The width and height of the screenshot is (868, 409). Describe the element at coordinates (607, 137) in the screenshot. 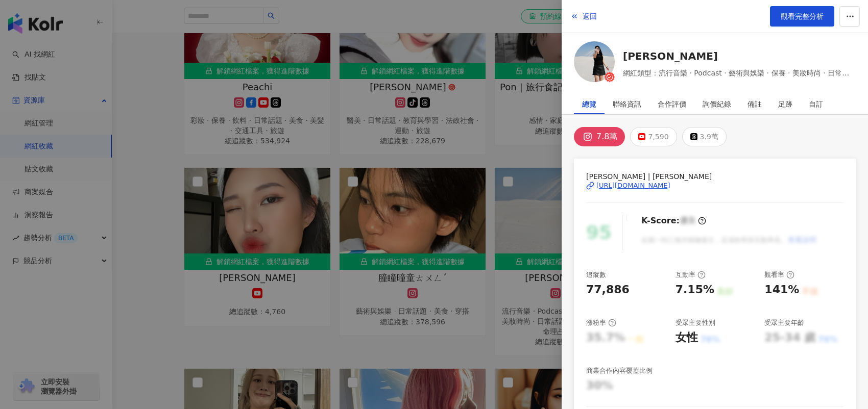

I see `div: 7.8萬` at that location.